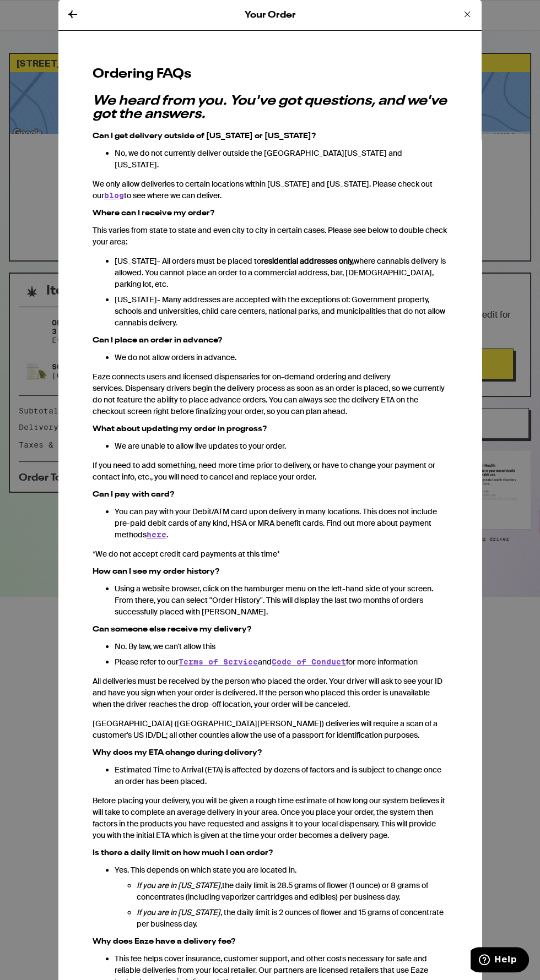 This screenshot has height=980, width=540. Describe the element at coordinates (270, 429) in the screenshot. I see `h3: What about updating my order in progress?` at that location.